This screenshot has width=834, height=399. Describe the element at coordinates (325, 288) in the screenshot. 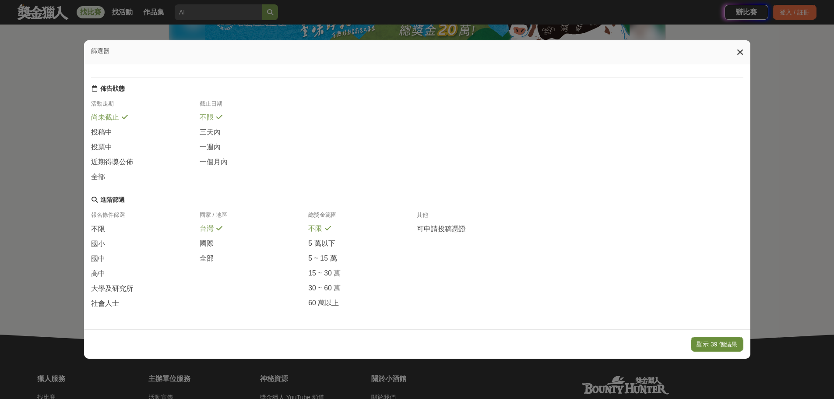

I see `span: 30 ~ 60 萬` at that location.